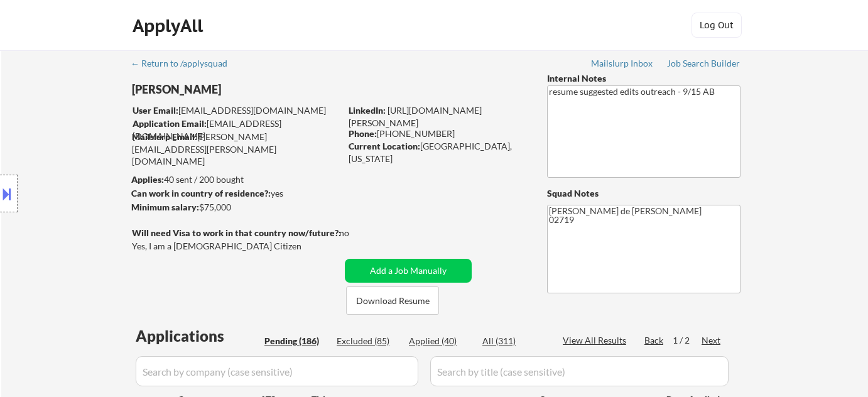 The image size is (868, 397). I want to click on a: ← Return to /applysquad, so click(184, 65).